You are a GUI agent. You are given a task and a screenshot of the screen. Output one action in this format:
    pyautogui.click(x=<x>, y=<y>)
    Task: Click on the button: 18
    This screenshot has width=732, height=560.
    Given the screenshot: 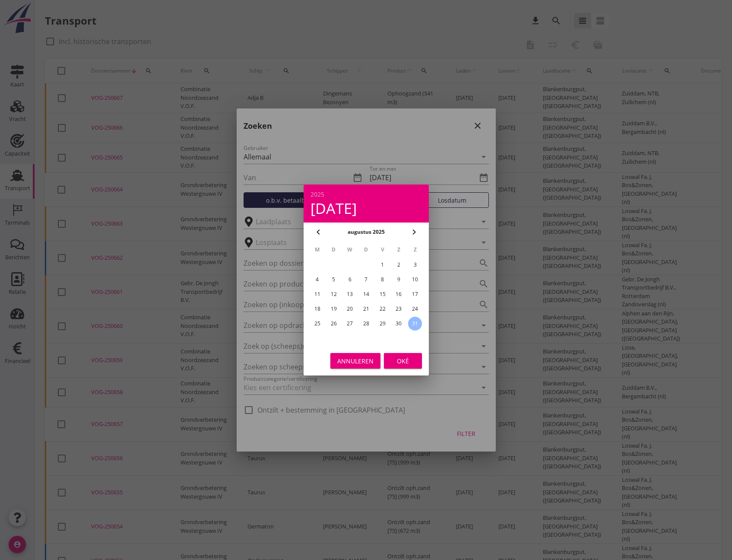 What is the action you would take?
    pyautogui.click(x=317, y=309)
    